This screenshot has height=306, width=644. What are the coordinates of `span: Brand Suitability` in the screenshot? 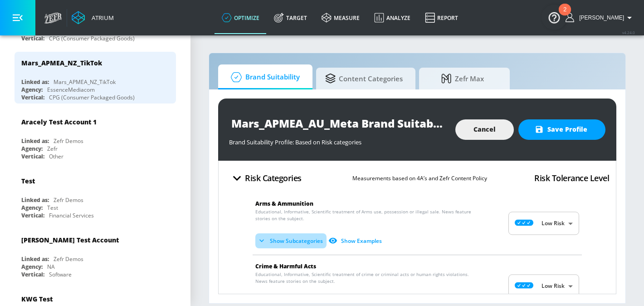 It's located at (264, 77).